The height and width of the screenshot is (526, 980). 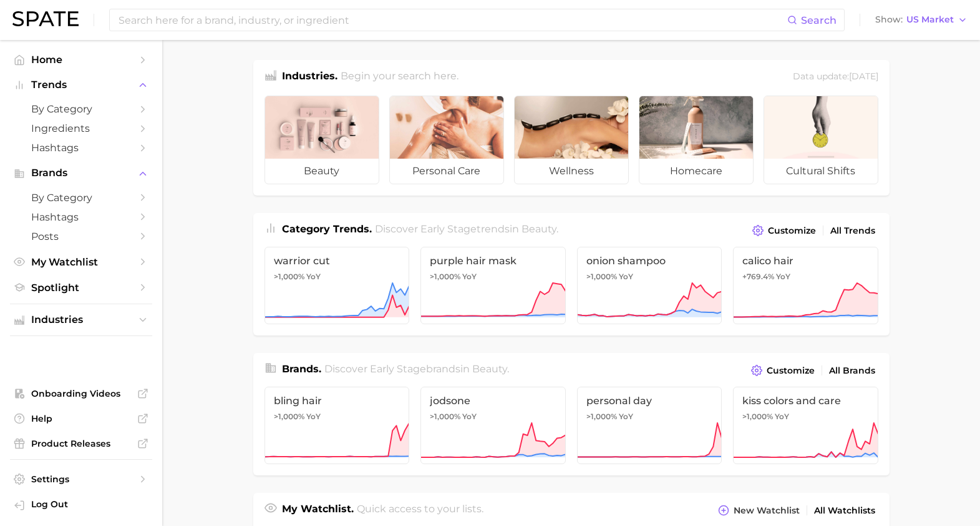 What do you see at coordinates (572, 140) in the screenshot?
I see `a: wellness` at bounding box center [572, 140].